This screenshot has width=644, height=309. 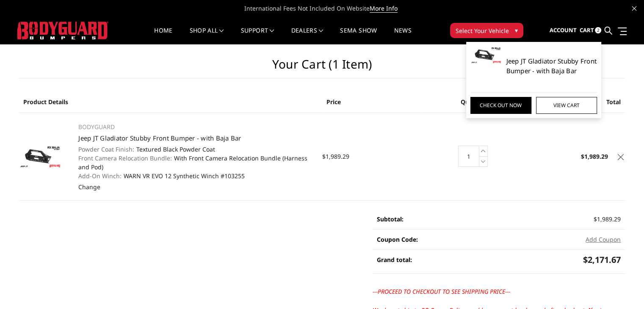 I want to click on a: Change, so click(x=89, y=187).